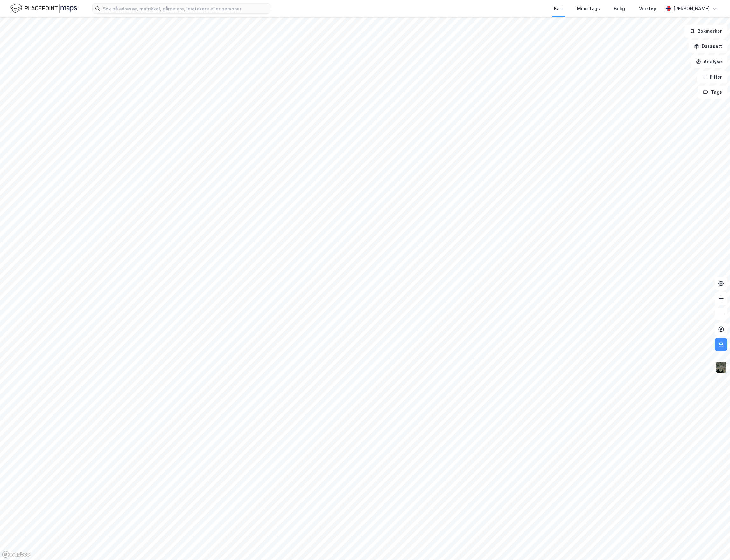  I want to click on button: Bokmerker, so click(706, 31).